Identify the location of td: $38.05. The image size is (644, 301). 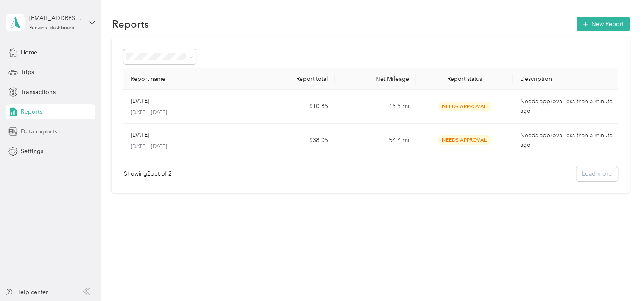
(294, 141).